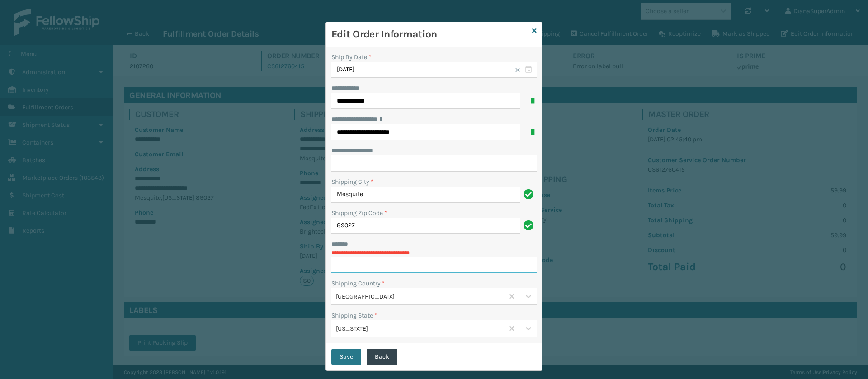 Image resolution: width=868 pixels, height=379 pixels. I want to click on h3: Edit Order Information, so click(430, 35).